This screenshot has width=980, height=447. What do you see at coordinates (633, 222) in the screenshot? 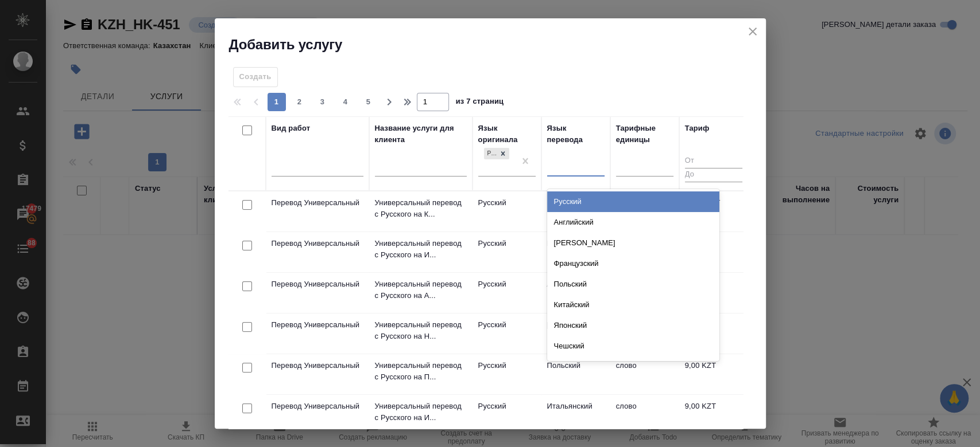
I see `div: Английский` at bounding box center [633, 222].